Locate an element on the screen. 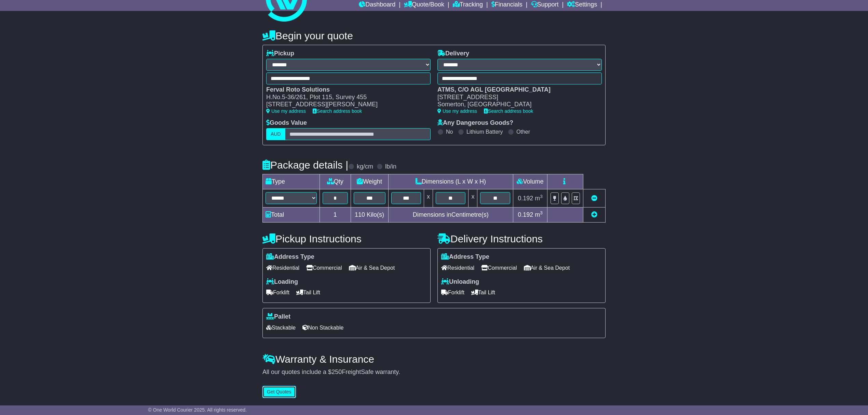  div: H.No.5-36/261, Plot 115, Survey 455 is located at coordinates (345, 98).